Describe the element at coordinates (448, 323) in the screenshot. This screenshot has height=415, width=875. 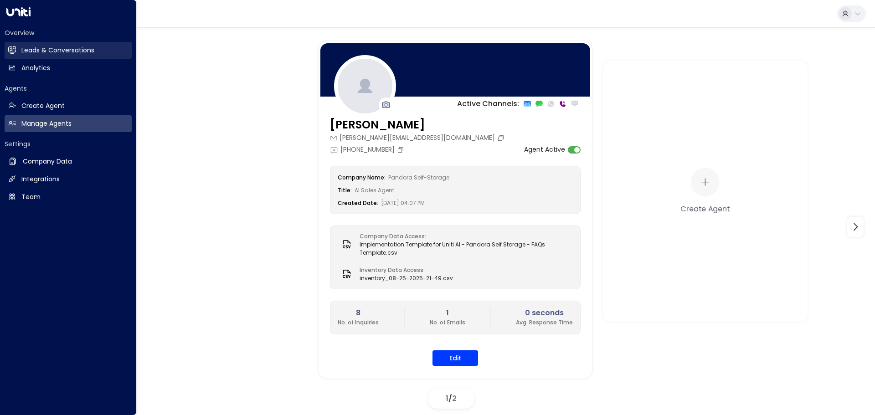
I see `p: No. of Emails` at that location.